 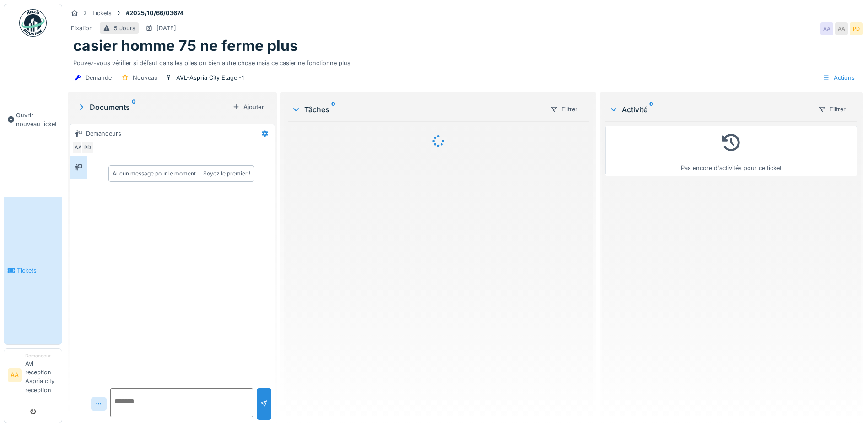 What do you see at coordinates (103, 133) in the screenshot?
I see `div: Demandeurs` at bounding box center [103, 133].